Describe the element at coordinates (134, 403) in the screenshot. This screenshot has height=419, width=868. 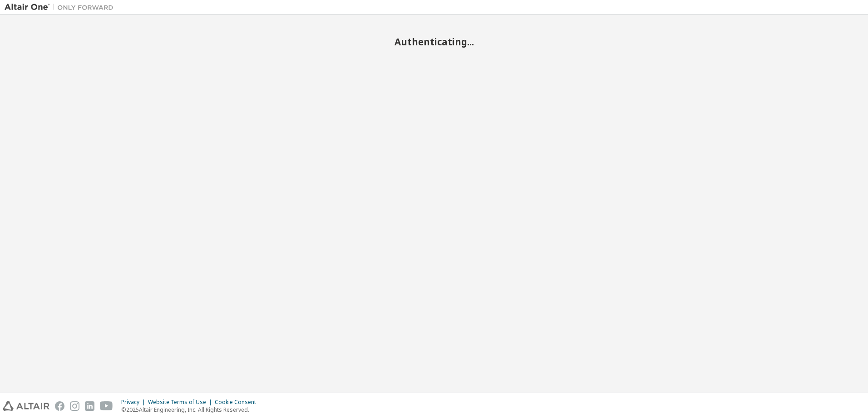
I see `div: Privacy` at that location.